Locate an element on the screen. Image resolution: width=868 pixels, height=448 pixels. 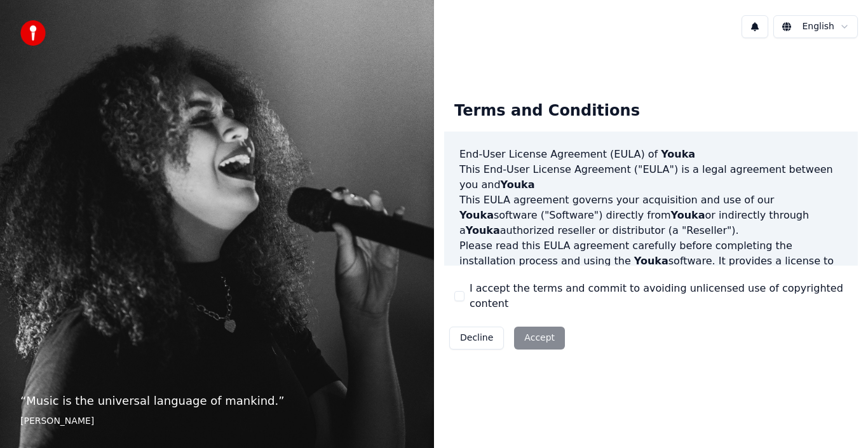
button: Decline is located at coordinates (476, 338).